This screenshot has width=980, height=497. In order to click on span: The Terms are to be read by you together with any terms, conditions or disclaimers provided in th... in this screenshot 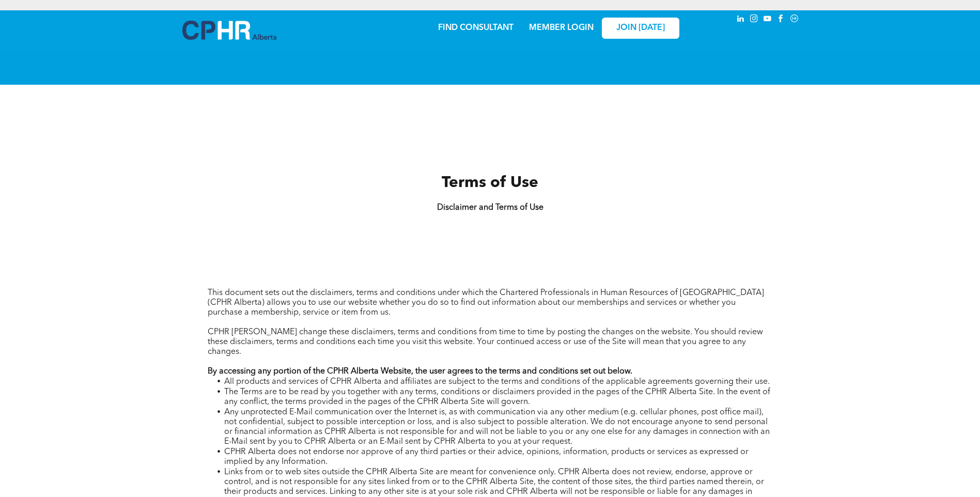, I will do `click(497, 397)`.